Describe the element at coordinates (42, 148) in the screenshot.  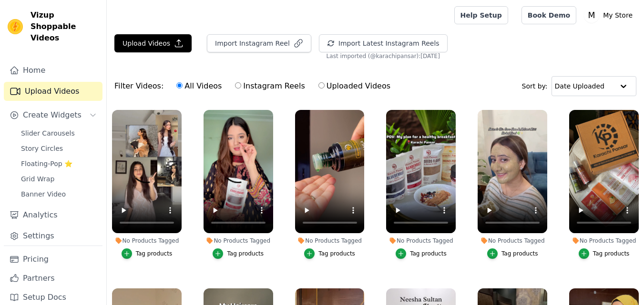
I see `span: Story Circles` at that location.